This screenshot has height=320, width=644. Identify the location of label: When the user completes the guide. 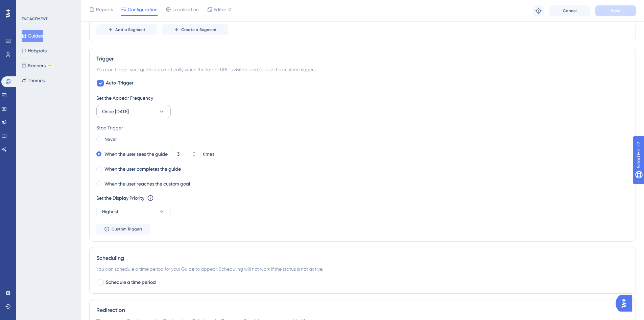
(142, 169).